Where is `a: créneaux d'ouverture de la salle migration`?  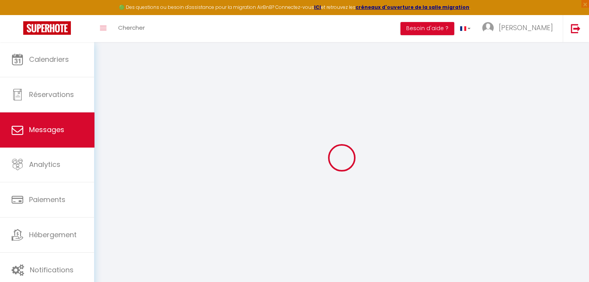
a: créneaux d'ouverture de la salle migration is located at coordinates (412, 7).